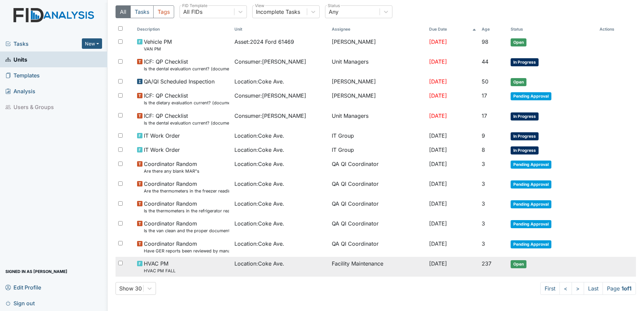 The image size is (644, 311). Describe the element at coordinates (620, 289) in the screenshot. I see `span: Page` at that location.